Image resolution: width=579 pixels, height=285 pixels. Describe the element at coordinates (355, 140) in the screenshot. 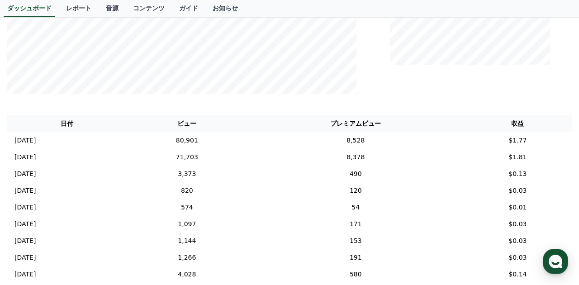

I see `td: 8,528` at that location.